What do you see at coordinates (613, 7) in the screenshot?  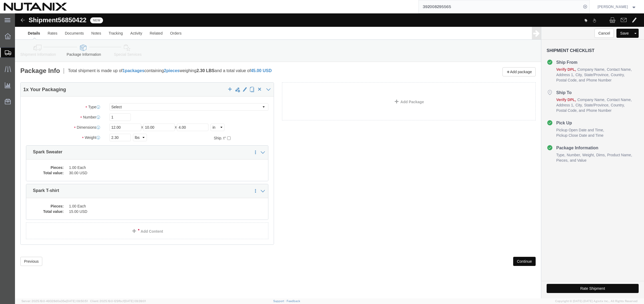 I see `span: Stephanie Guadron` at bounding box center [613, 7].